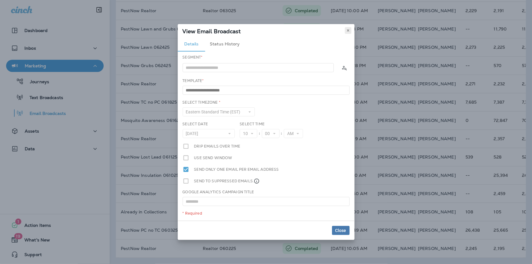  What do you see at coordinates (249, 134) in the screenshot?
I see `button: 10` at bounding box center [249, 134].